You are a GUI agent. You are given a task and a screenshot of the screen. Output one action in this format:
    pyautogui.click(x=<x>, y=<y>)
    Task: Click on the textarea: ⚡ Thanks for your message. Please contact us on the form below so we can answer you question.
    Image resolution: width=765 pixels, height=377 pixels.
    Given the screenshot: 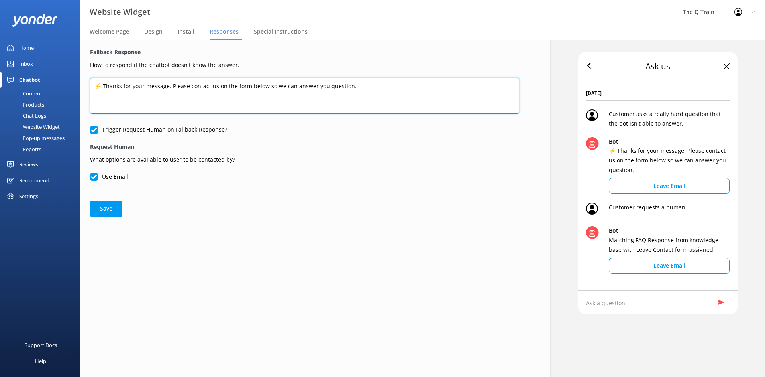 What is the action you would take?
    pyautogui.click(x=304, y=96)
    